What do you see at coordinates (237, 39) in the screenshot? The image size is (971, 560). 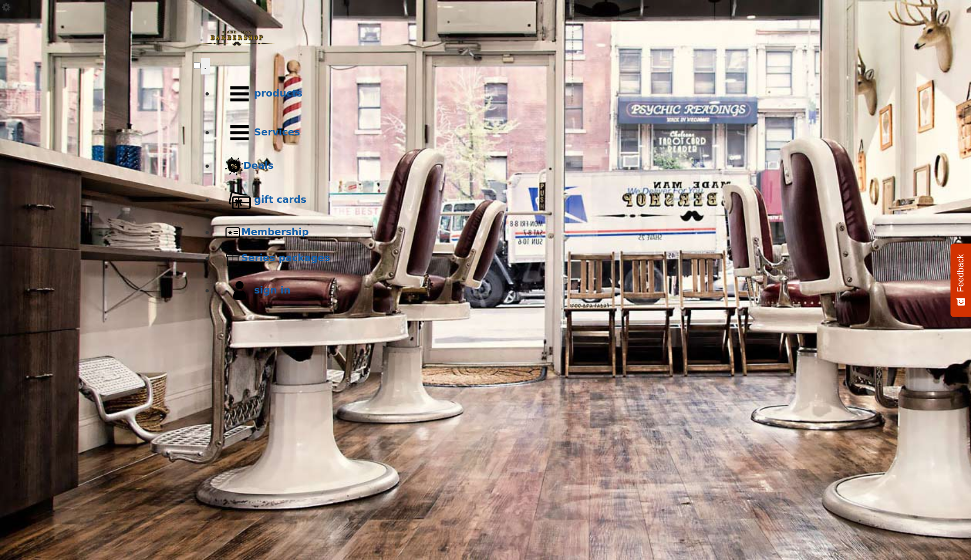 I see `img: Made Man Barbershop logo` at bounding box center [237, 39].